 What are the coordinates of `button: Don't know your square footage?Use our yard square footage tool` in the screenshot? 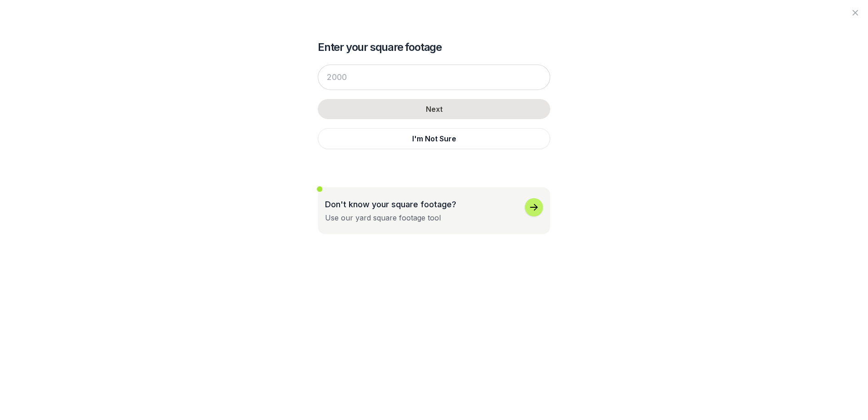 It's located at (434, 210).